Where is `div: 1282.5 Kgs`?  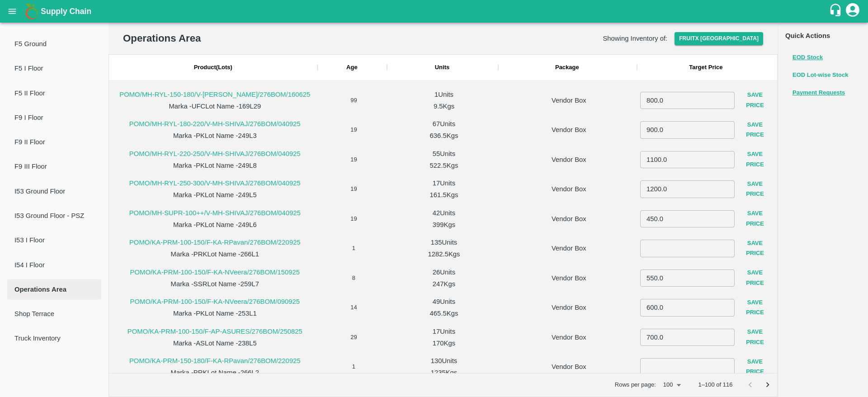 div: 1282.5 Kgs is located at coordinates (443, 254).